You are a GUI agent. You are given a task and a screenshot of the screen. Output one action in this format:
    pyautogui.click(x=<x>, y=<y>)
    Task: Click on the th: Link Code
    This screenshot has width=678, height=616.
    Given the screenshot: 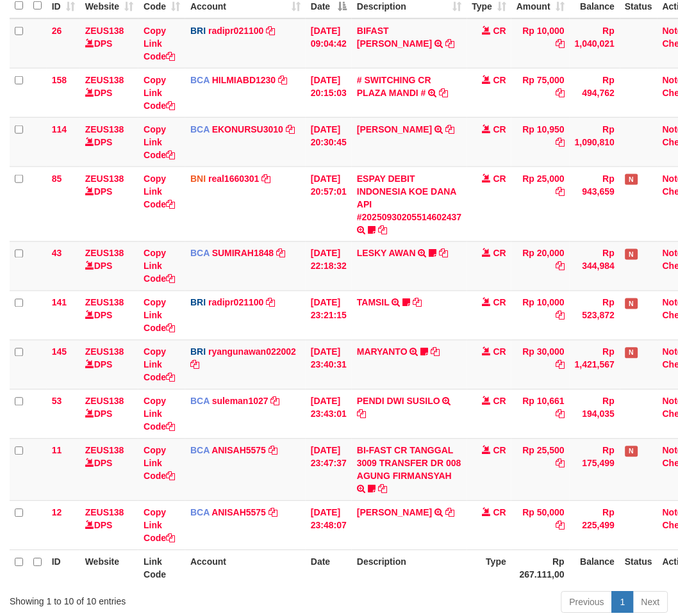 What is the action you would take?
    pyautogui.click(x=161, y=568)
    